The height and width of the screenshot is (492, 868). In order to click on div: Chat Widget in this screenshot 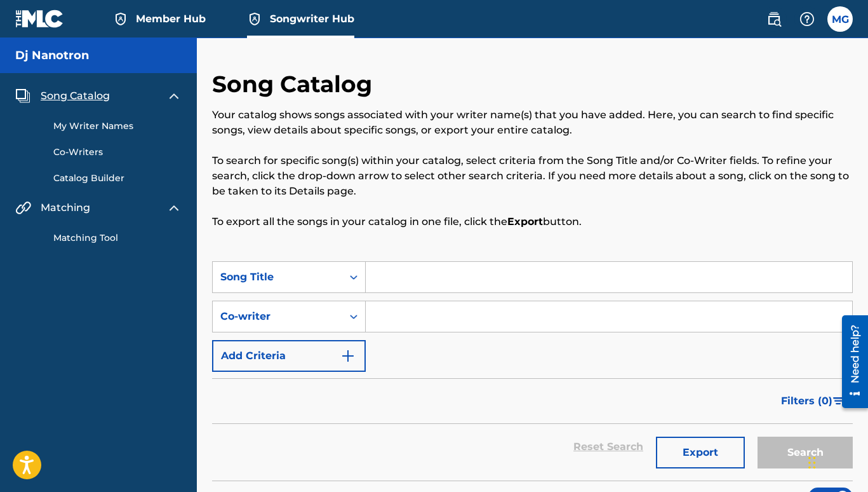, I will do `click(836, 461)`.